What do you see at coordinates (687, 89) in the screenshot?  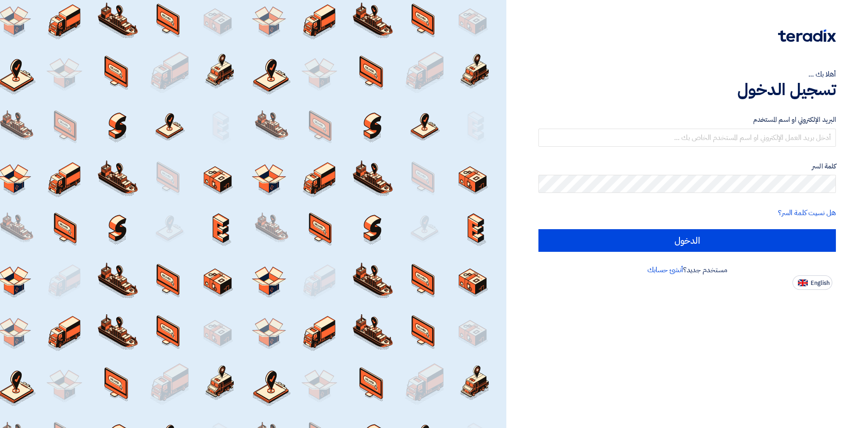 I see `h1: تسجيل الدخول` at bounding box center [687, 89].